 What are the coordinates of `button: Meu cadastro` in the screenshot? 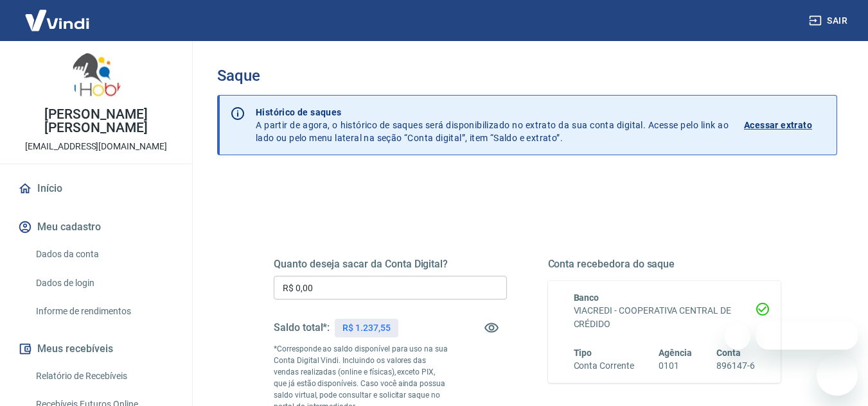 It's located at (96, 227).